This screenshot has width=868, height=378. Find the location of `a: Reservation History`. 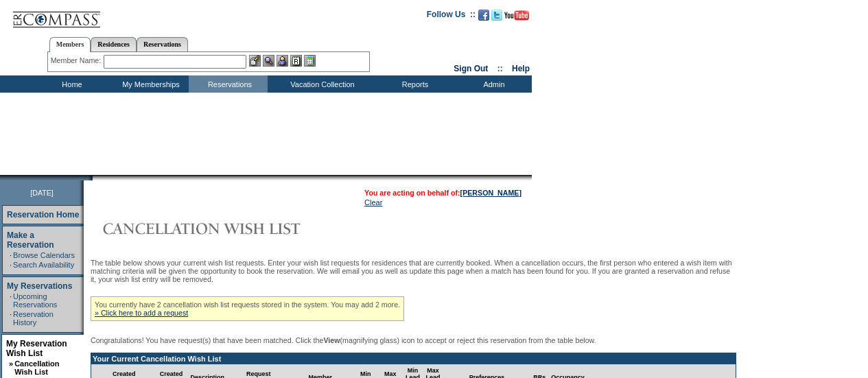

a: Reservation History is located at coordinates (33, 319).